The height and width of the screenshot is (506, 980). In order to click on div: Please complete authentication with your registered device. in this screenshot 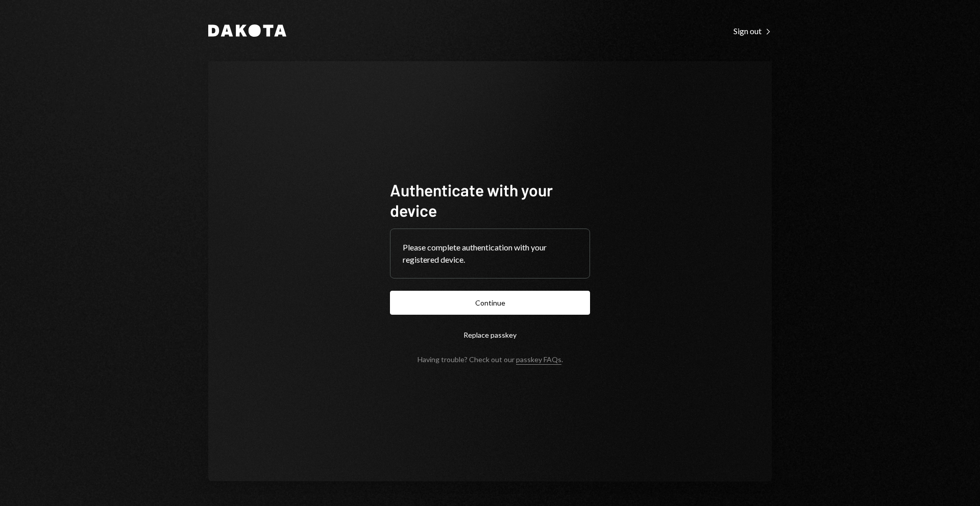, I will do `click(490, 253)`.